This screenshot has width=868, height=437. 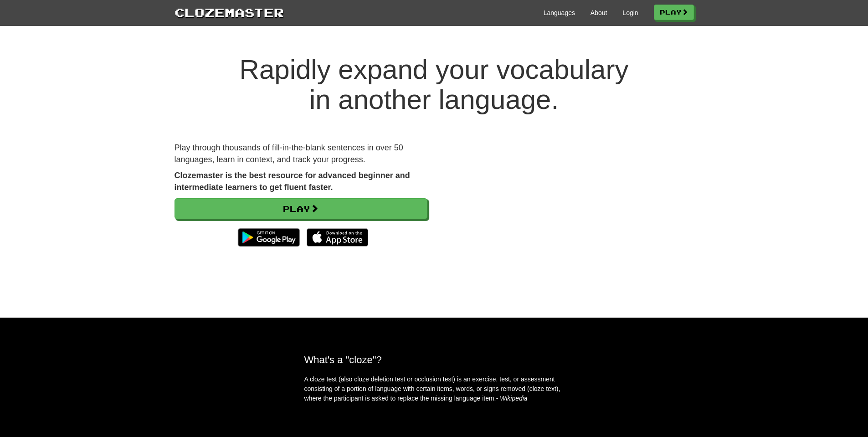 I want to click on strong: Clozemaster is the best resource for advanced beginner and intermediate learners to get fluent fa..., so click(x=292, y=181).